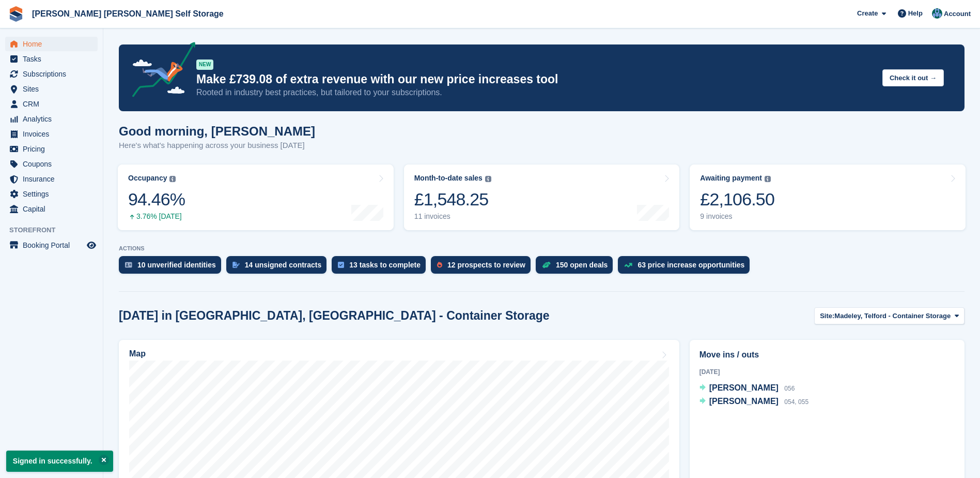 The height and width of the screenshot is (478, 980). Describe the element at coordinates (54, 149) in the screenshot. I see `span: Pricing` at that location.